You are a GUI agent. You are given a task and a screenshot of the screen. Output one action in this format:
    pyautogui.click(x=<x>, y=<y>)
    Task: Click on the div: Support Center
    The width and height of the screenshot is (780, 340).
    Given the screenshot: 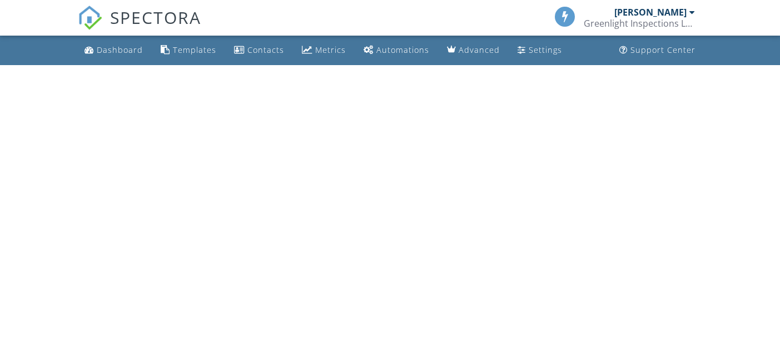 What is the action you would take?
    pyautogui.click(x=663, y=49)
    